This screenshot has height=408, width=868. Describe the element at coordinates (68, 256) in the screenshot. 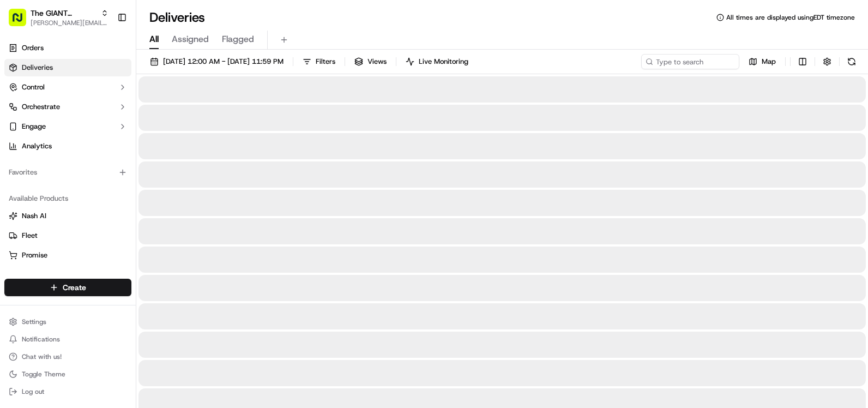

I see `a: Promise` at that location.